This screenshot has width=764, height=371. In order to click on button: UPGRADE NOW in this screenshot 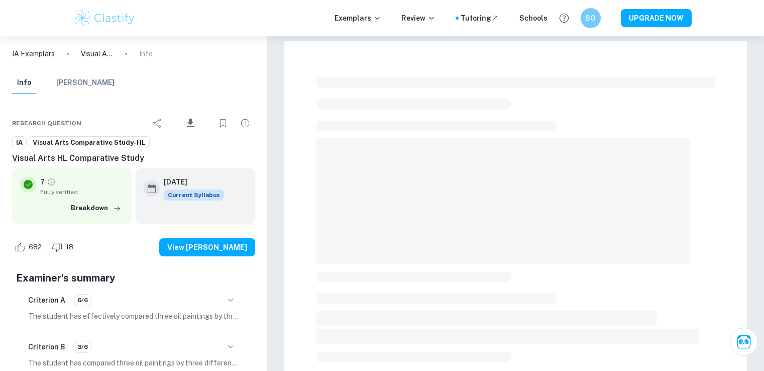, I will do `click(656, 18)`.